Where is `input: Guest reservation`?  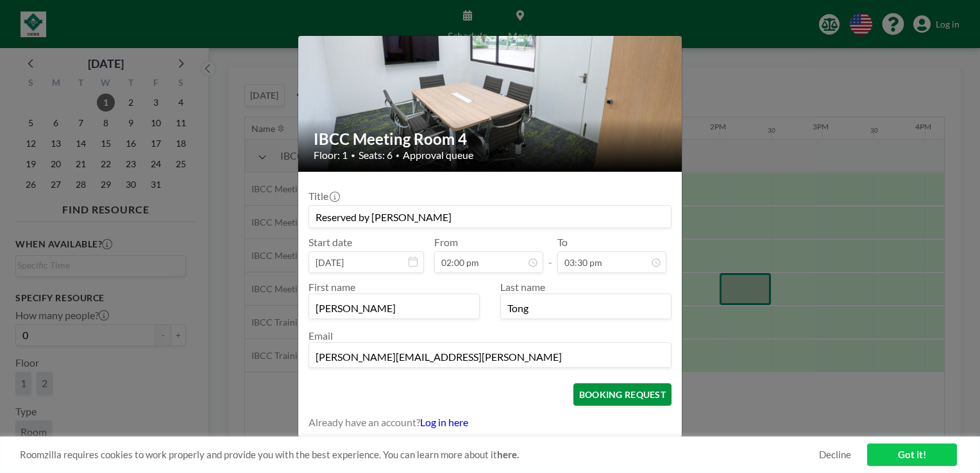
input: Guest reservation is located at coordinates (490, 216).